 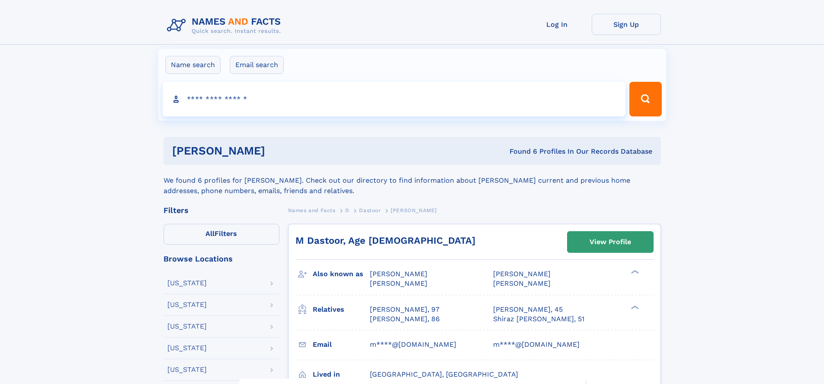 I want to click on div: Browse Locations, so click(x=221, y=259).